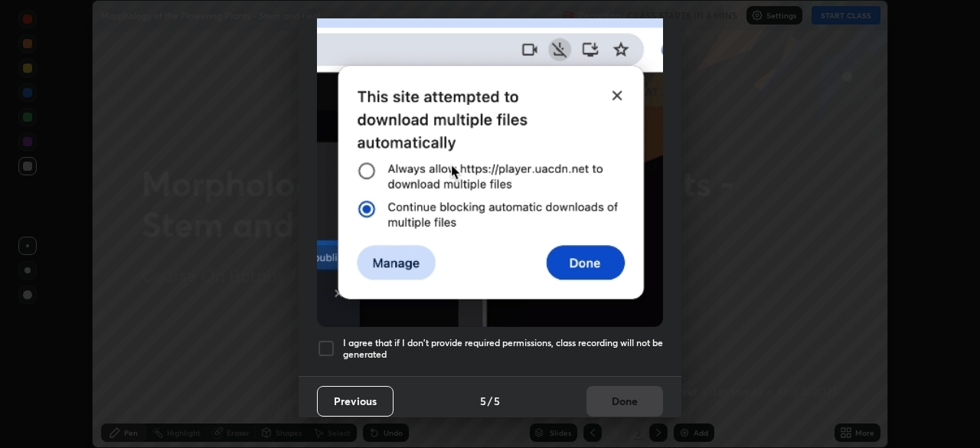 Image resolution: width=980 pixels, height=448 pixels. Describe the element at coordinates (355, 401) in the screenshot. I see `button: Previous` at that location.